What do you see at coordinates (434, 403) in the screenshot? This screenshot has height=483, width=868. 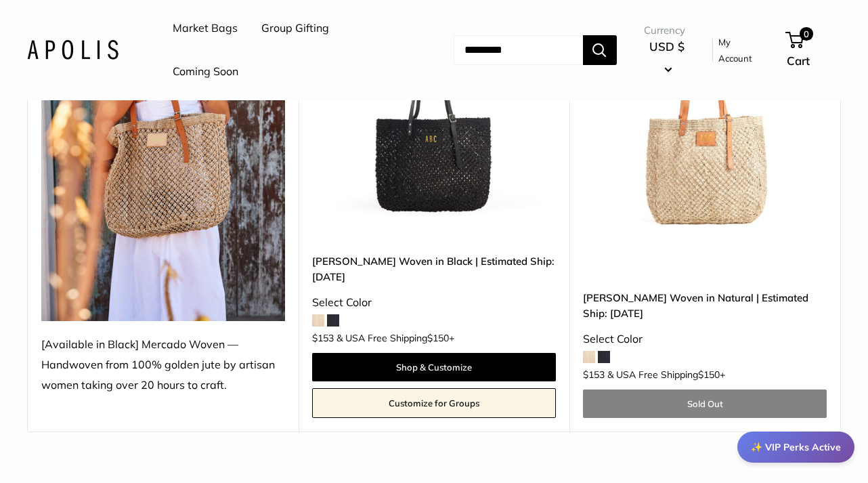 I see `a: Customize for Groups` at bounding box center [434, 403].